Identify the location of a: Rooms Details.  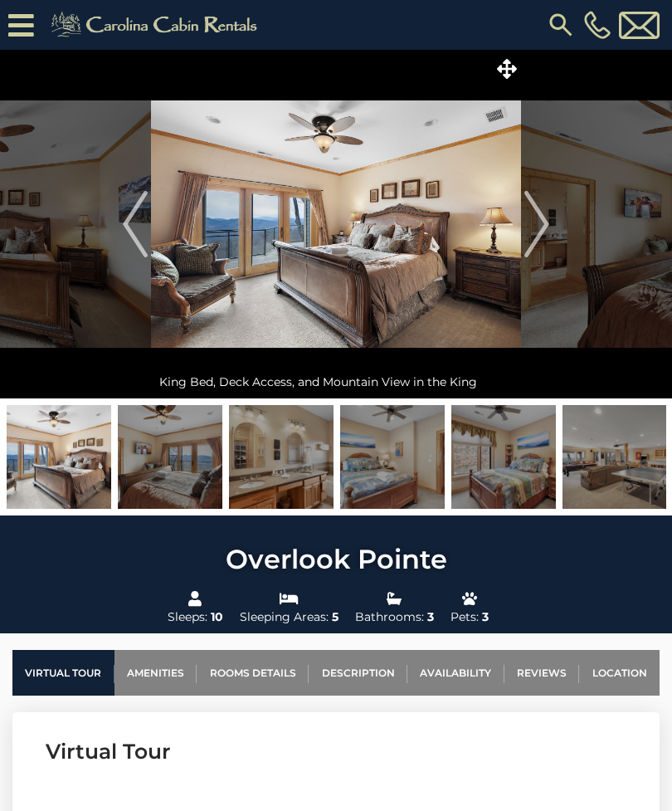
(252, 672).